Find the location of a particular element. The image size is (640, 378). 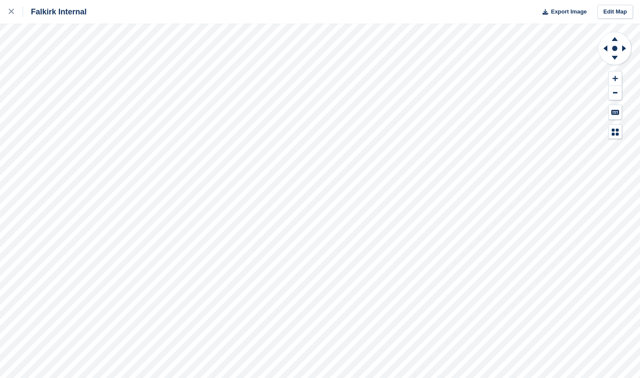

button: Zoom In is located at coordinates (615, 78).